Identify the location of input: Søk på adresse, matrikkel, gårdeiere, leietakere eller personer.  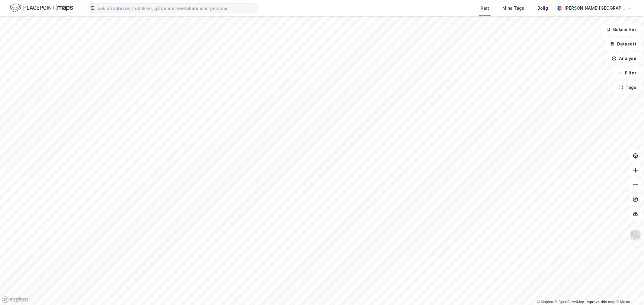
(176, 8).